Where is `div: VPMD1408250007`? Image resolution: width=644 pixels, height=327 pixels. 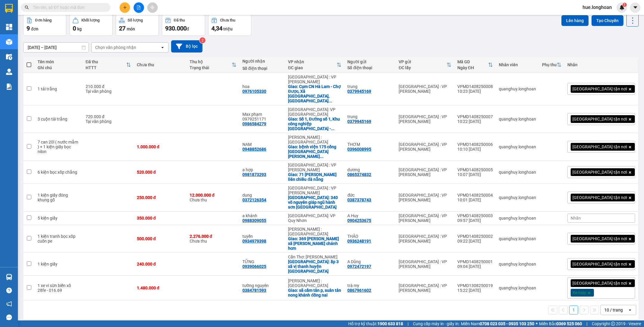
div: VPMD1408250007 is located at coordinates (475, 117).